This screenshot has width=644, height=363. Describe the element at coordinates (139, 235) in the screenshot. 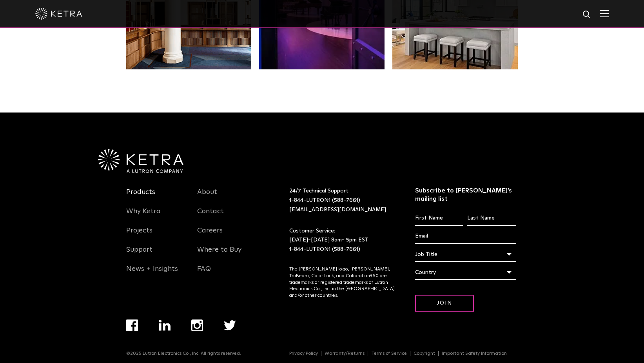

I see `a: Projects` at that location.